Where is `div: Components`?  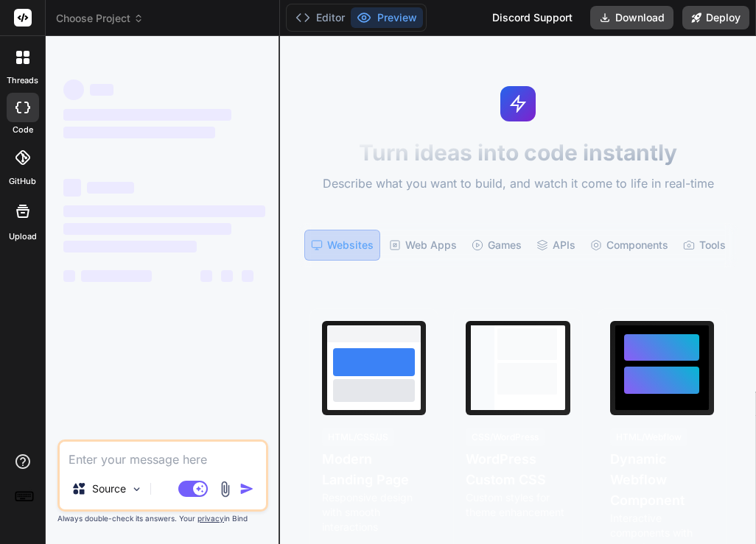
div: Components is located at coordinates (629, 245).